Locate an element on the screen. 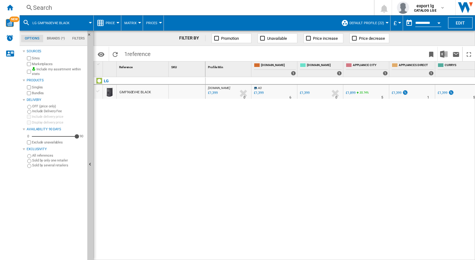 This screenshot has height=260, width=475. label: Include my assortment within stats is located at coordinates (58, 72).